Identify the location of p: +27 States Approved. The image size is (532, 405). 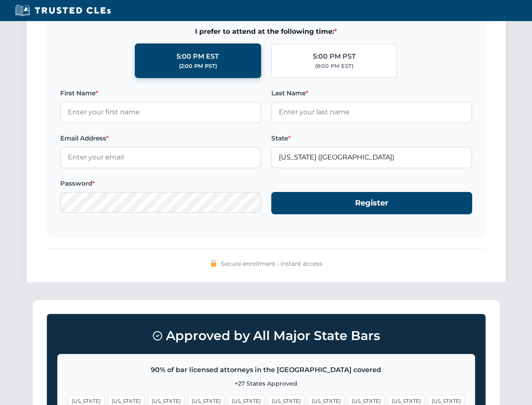
(266, 384).